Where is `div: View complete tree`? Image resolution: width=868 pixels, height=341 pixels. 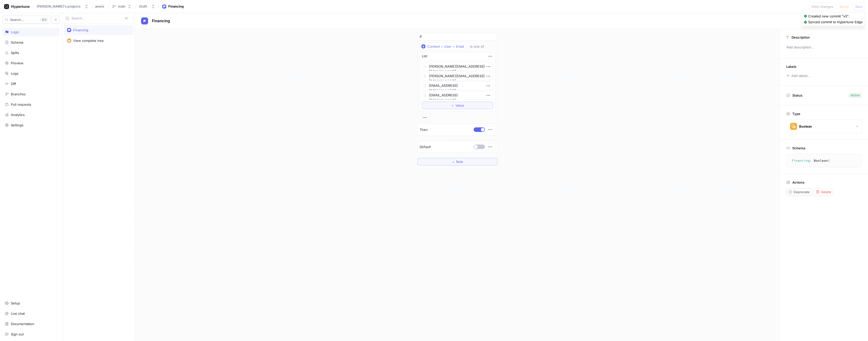
div: View complete tree is located at coordinates (88, 40).